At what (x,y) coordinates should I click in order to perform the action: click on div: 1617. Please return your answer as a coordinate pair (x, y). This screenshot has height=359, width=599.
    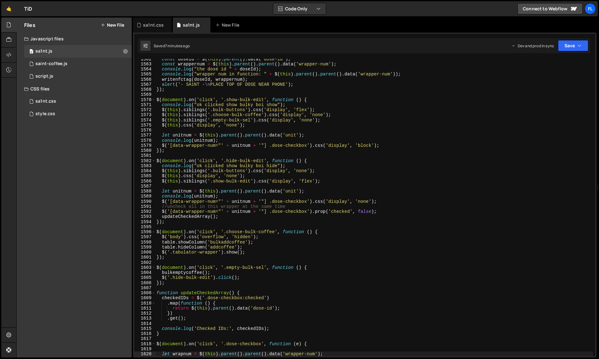
    Looking at the image, I should click on (145, 339).